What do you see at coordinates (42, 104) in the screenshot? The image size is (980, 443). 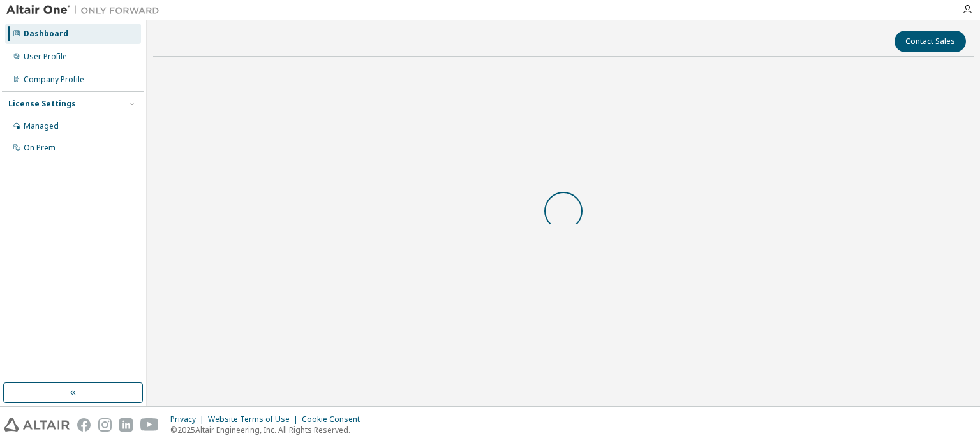 I see `div: License Settings` at bounding box center [42, 104].